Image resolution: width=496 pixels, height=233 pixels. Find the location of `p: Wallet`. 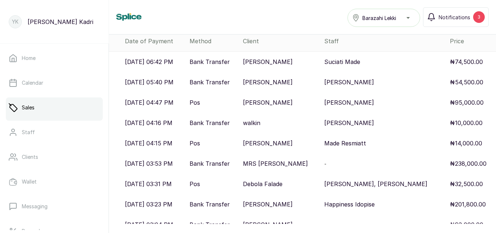

p: Wallet is located at coordinates (29, 182).